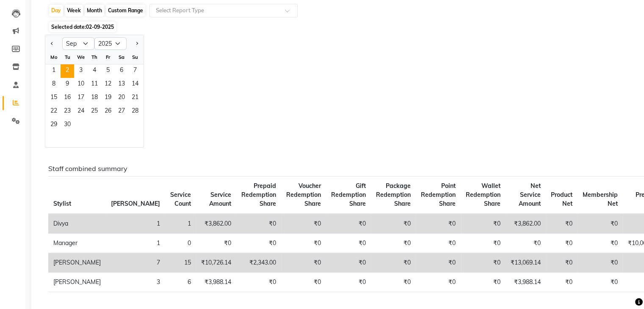 The width and height of the screenshot is (644, 309). What do you see at coordinates (600, 199) in the screenshot?
I see `span: Membership Net` at bounding box center [600, 199].